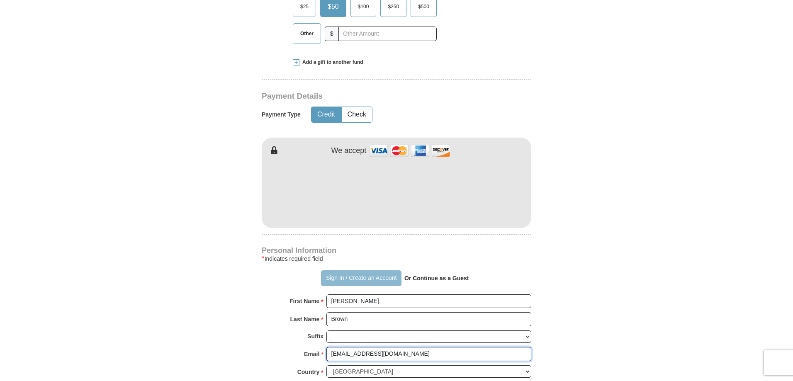 The image size is (793, 381). I want to click on span: $25, so click(304, 7).